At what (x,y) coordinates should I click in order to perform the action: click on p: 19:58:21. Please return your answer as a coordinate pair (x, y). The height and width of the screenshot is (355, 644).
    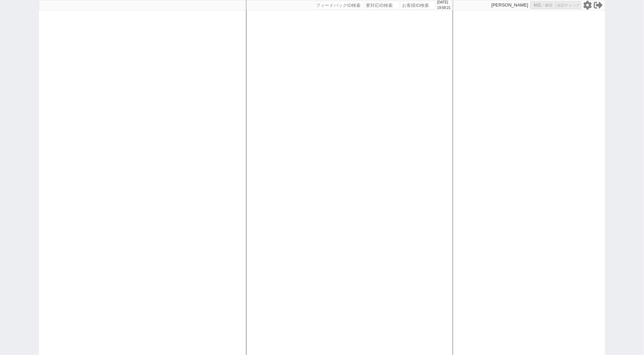
    Looking at the image, I should click on (443, 8).